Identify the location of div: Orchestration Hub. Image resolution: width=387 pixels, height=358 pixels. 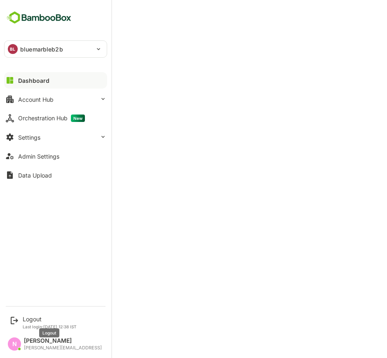
(51, 118).